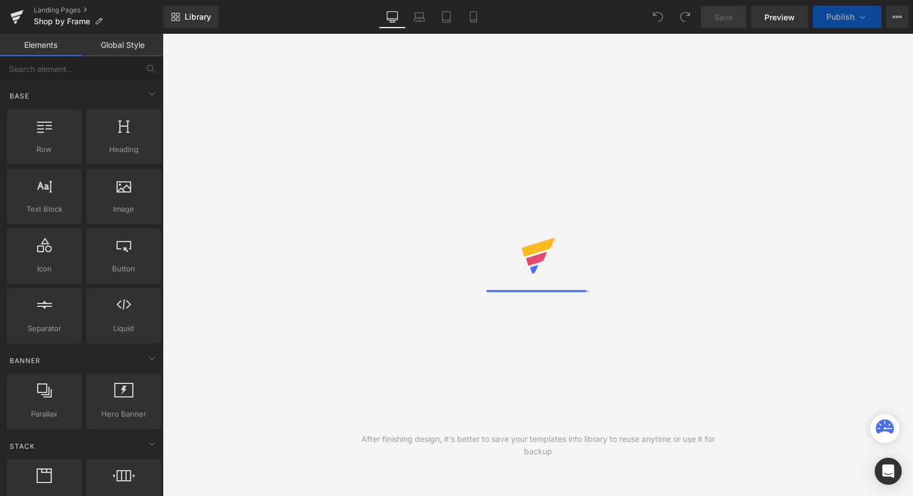 The image size is (913, 496). Describe the element at coordinates (658, 17) in the screenshot. I see `button: Undo` at that location.